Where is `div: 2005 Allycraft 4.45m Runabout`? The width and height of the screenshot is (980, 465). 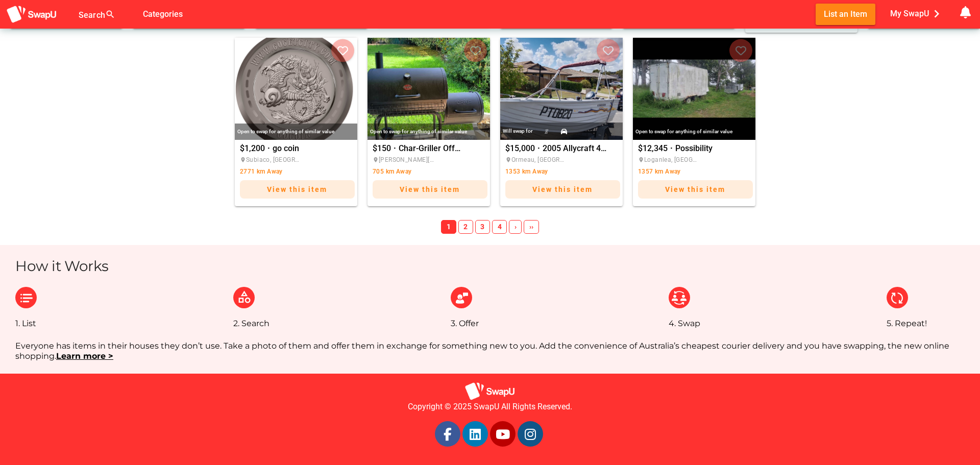
div: 2005 Allycraft 4.45m Runabout is located at coordinates (561, 89).